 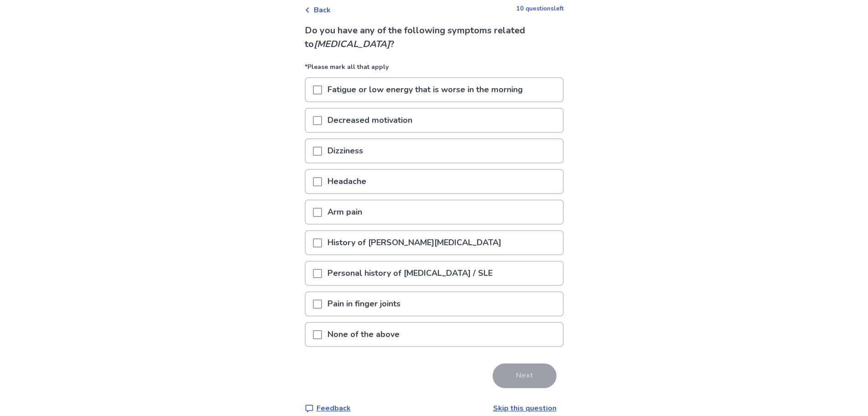 What do you see at coordinates (328, 408) in the screenshot?
I see `a: Feedback` at bounding box center [328, 408].